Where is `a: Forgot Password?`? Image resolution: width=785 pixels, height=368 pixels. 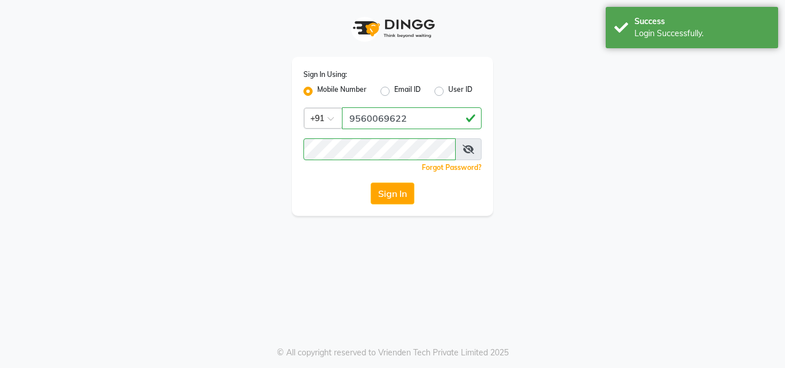 a: Forgot Password? is located at coordinates (452, 167).